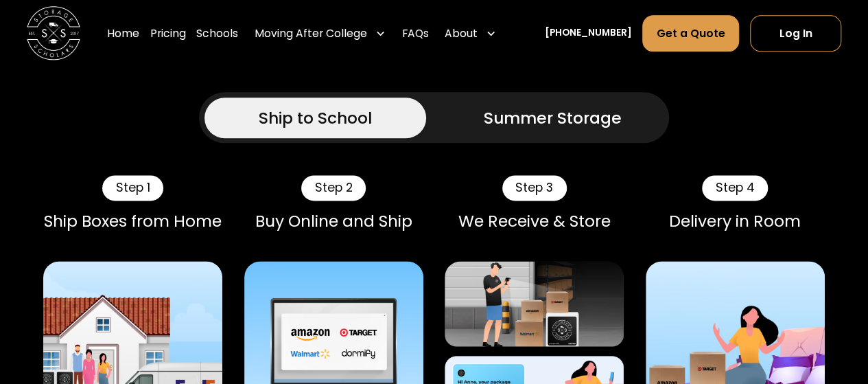 The height and width of the screenshot is (384, 868). I want to click on div: Step 2, so click(333, 187).